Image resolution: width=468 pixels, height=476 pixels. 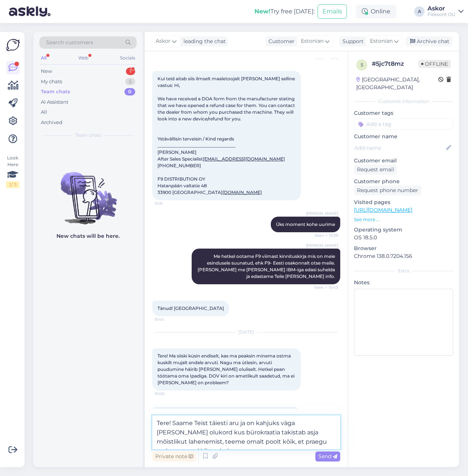 I want to click on p: Chrome 138.0.7204.156, so click(x=403, y=256).